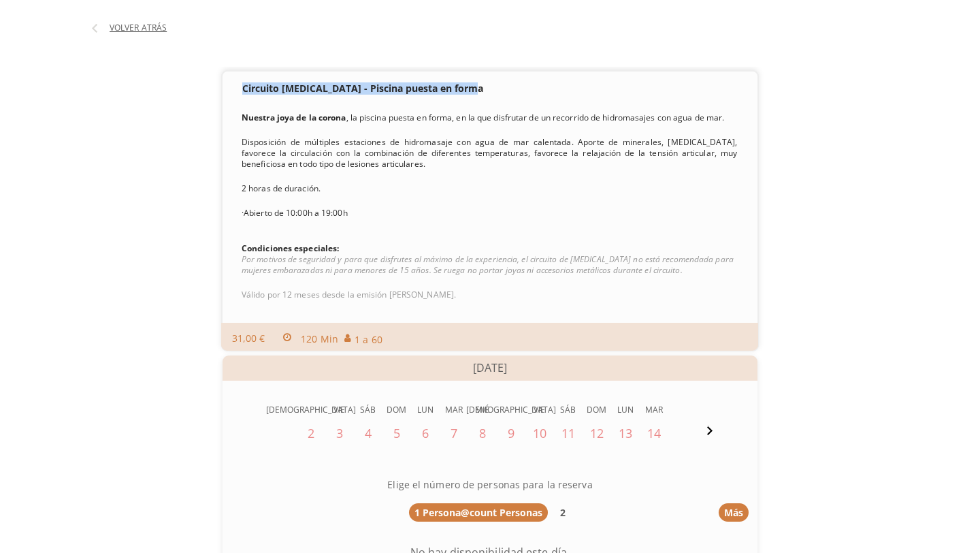 The width and height of the screenshot is (980, 553). Describe the element at coordinates (511, 433) in the screenshot. I see `span: 9` at that location.